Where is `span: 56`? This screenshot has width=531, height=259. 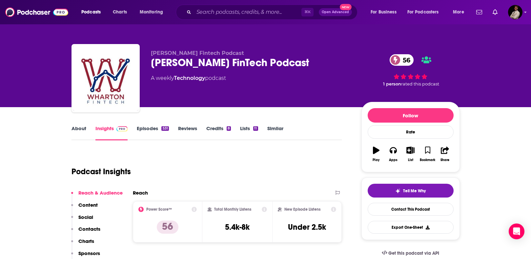 span: 56 is located at coordinates (405, 60).